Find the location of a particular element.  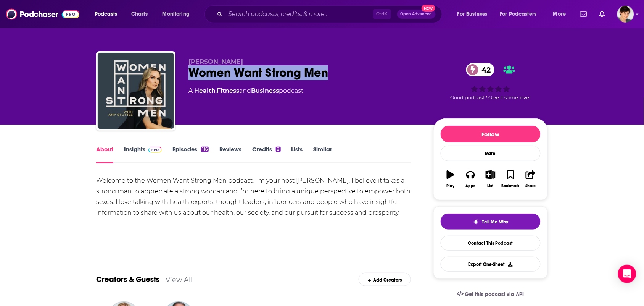

span: Open Advanced is located at coordinates (416, 14).